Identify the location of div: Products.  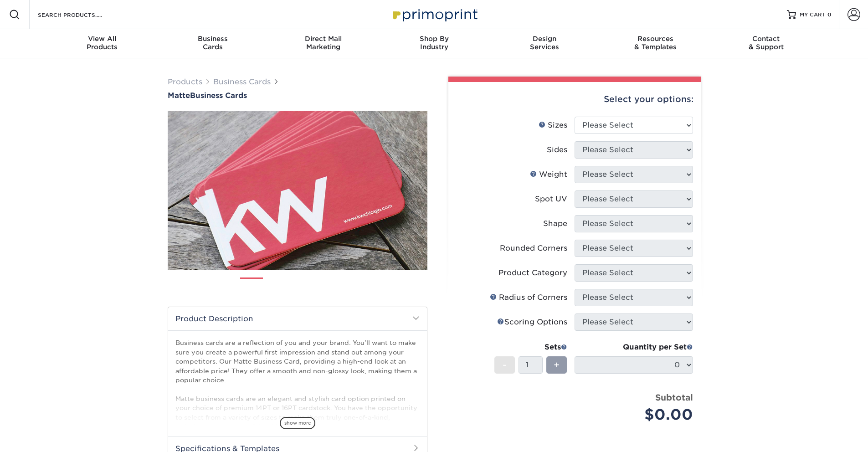
(102, 43).